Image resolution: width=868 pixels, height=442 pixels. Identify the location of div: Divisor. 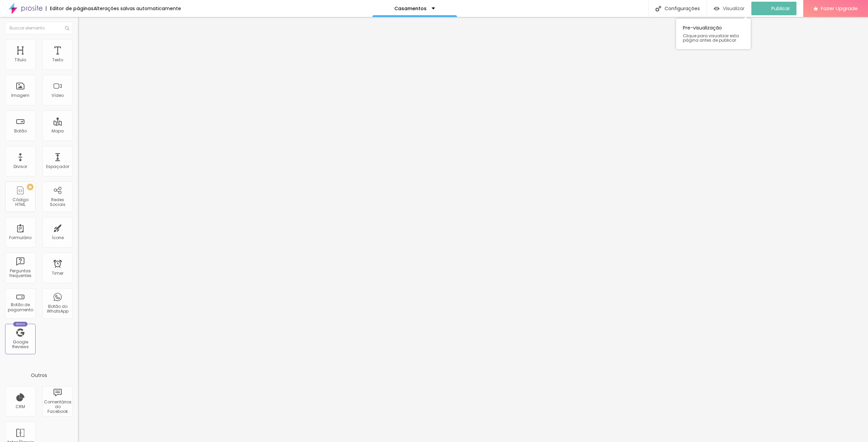
(20, 167).